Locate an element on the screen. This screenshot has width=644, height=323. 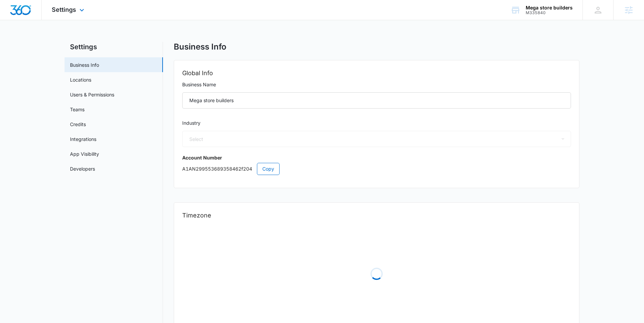
h2: Global Info is located at coordinates (377, 73).